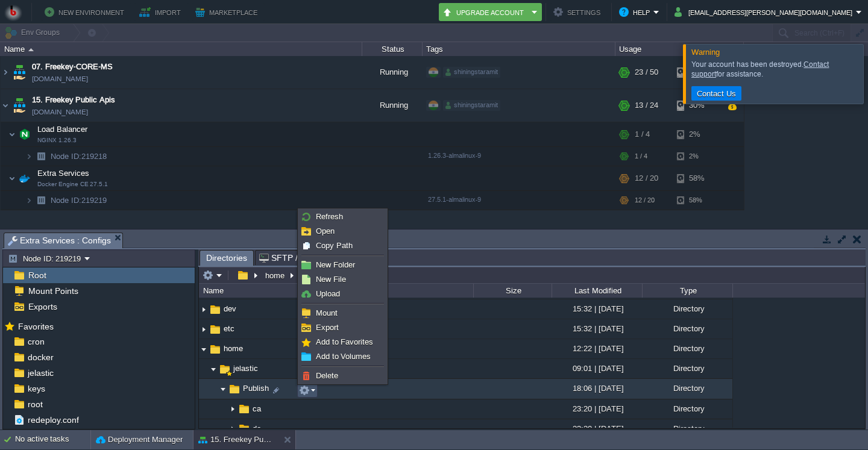 The image size is (868, 450). Describe the element at coordinates (36, 389) in the screenshot. I see `span: keys` at that location.